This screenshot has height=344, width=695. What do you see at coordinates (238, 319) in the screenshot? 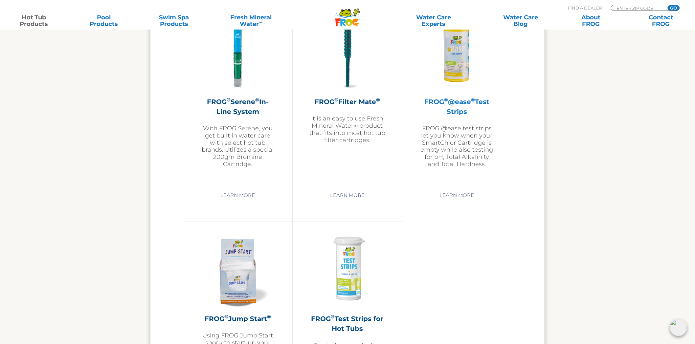
I see `h2: FROG Jump Start` at bounding box center [238, 319].